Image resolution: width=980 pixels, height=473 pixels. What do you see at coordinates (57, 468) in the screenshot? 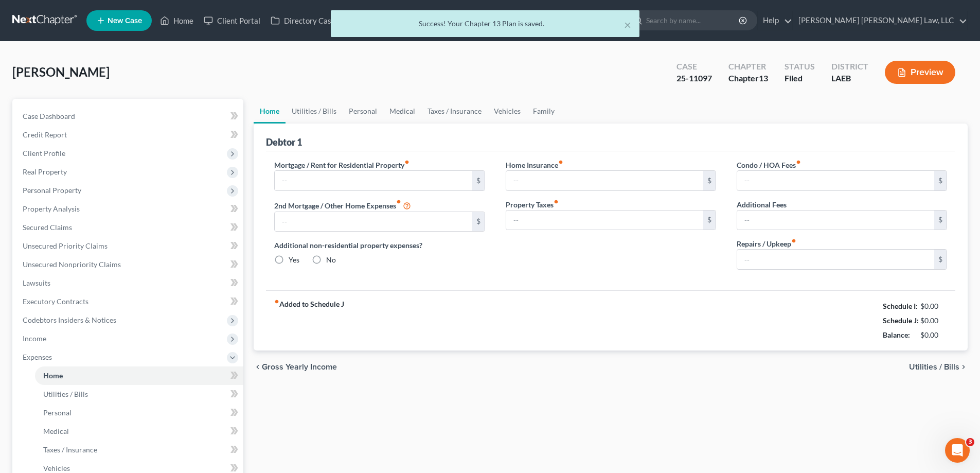
I see `span: Vehicles` at bounding box center [57, 468].